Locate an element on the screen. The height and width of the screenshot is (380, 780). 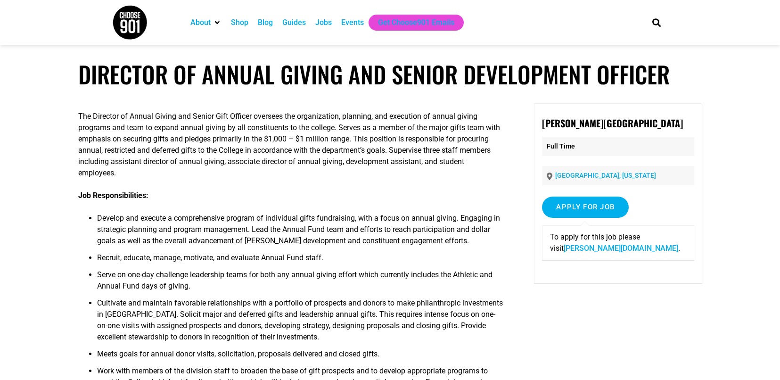
input: Apply for job is located at coordinates (586, 207).